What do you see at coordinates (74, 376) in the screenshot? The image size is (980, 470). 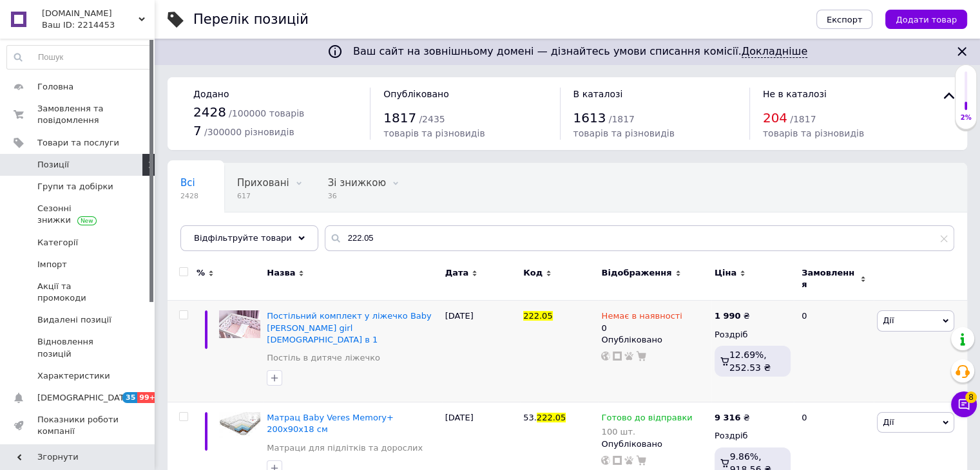 I see `span: Характеристики` at bounding box center [74, 376].